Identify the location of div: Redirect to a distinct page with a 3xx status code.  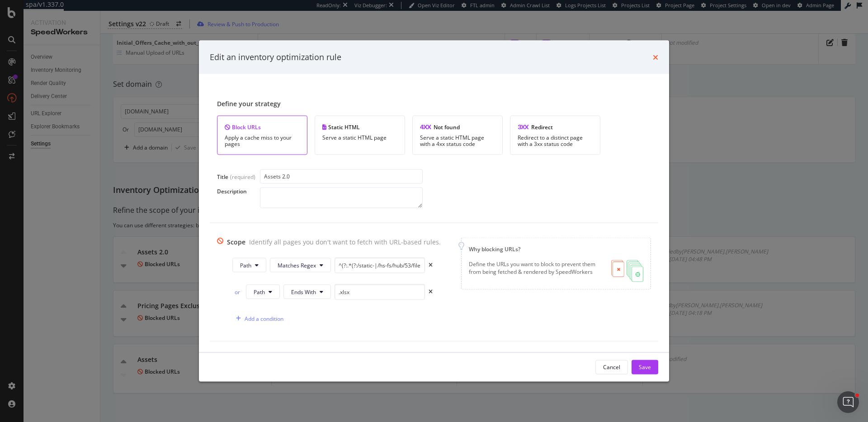
(555, 141).